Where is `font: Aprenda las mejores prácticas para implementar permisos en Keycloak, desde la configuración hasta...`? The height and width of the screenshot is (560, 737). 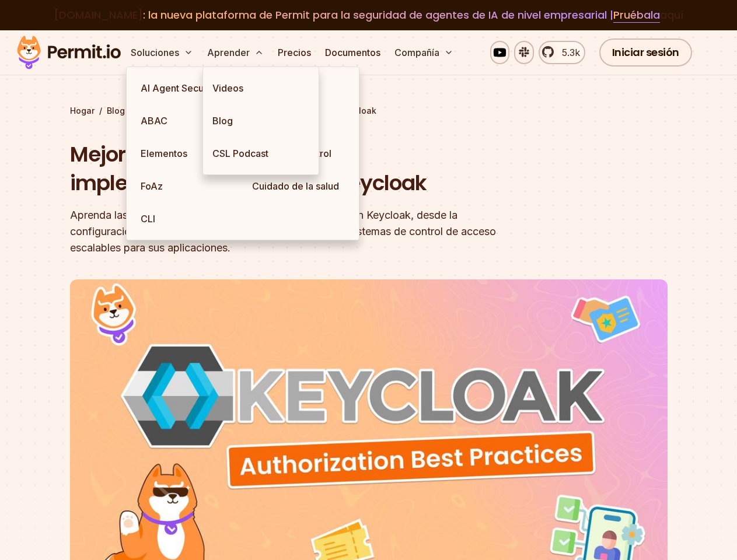
font: Aprenda las mejores prácticas para implementar permisos en Keycloak, desde la configuración hasta... is located at coordinates (283, 231).